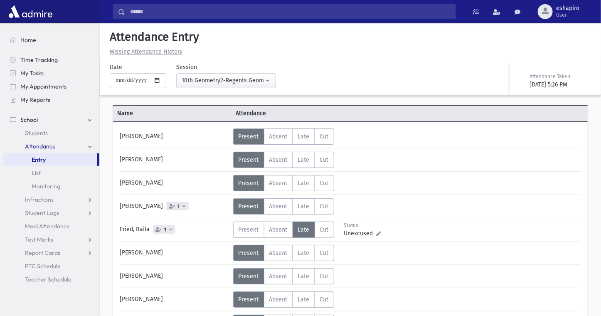 The image size is (601, 316). What do you see at coordinates (363, 225) in the screenshot?
I see `div: Status` at bounding box center [363, 225].